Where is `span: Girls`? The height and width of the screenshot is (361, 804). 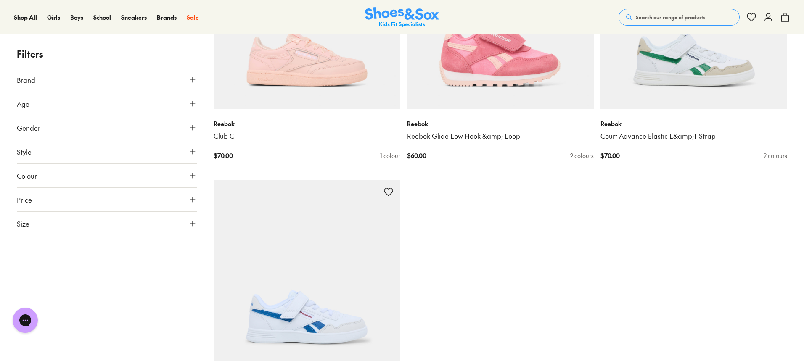
span: Girls is located at coordinates (53, 17).